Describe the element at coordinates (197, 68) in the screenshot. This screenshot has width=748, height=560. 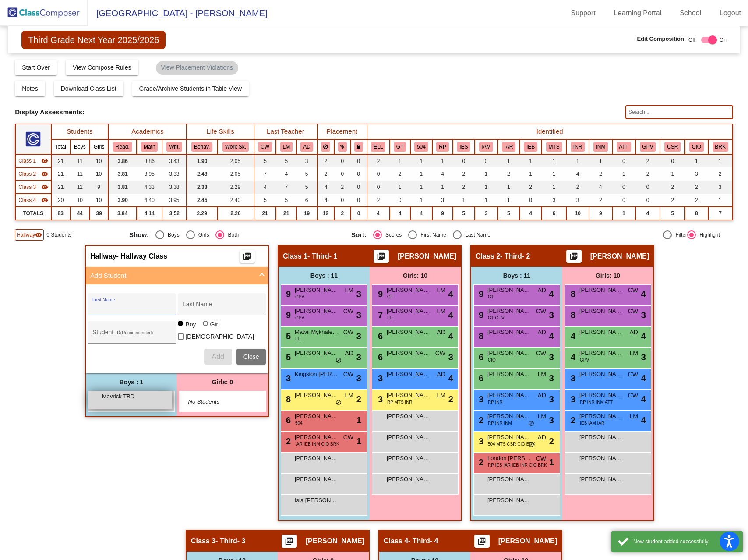
I see `mat-chip: View Placement Violations` at that location.